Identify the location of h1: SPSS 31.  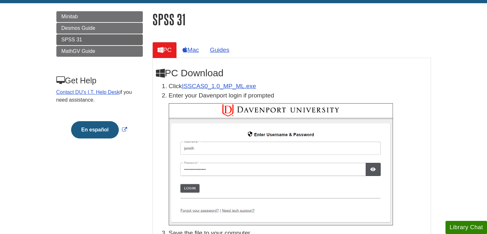
(292, 19).